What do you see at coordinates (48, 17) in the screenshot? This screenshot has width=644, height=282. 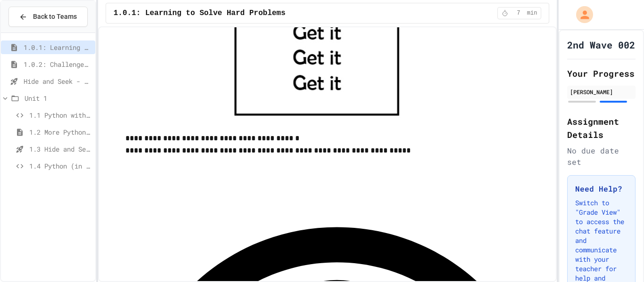 I see `button: Back to Teams` at bounding box center [48, 17].